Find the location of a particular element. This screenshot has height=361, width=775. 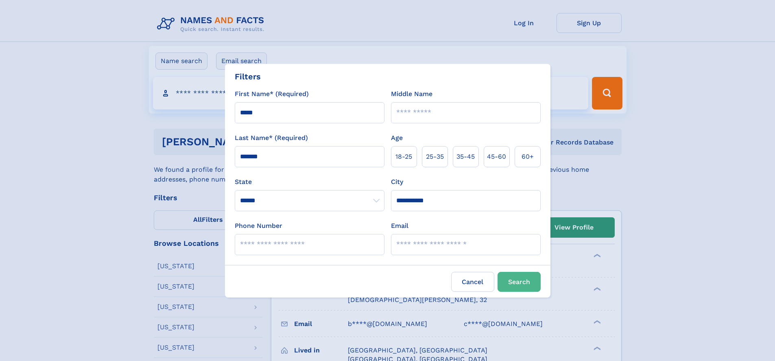

span: 45‑60 is located at coordinates (497, 157).